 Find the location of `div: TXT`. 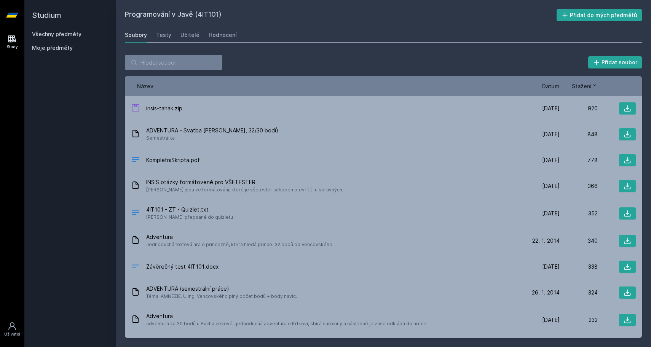

div: TXT is located at coordinates (135, 213).